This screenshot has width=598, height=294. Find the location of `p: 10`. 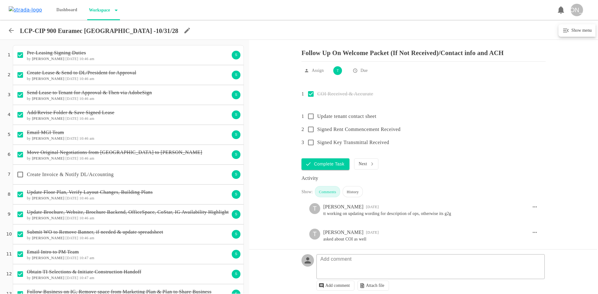

p: 10 is located at coordinates (9, 234).